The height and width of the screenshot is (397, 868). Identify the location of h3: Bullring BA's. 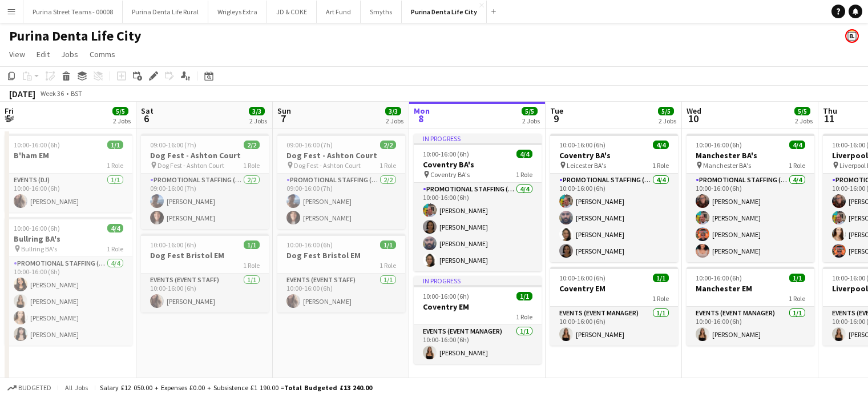
(69, 239).